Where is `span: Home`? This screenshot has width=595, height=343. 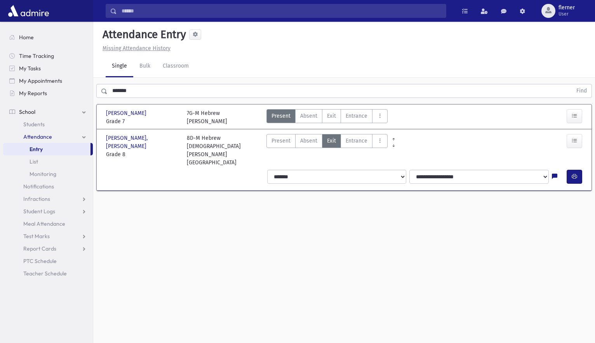 span: Home is located at coordinates (26, 37).